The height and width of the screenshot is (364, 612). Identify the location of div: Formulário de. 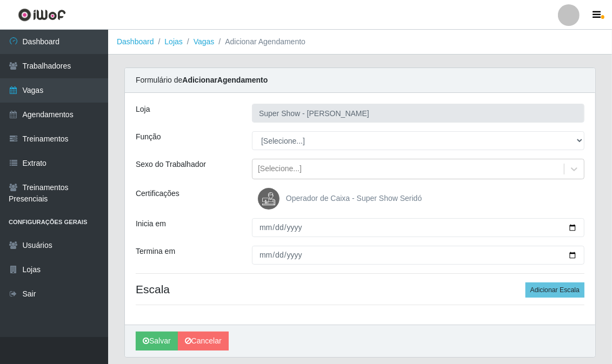
(360, 80).